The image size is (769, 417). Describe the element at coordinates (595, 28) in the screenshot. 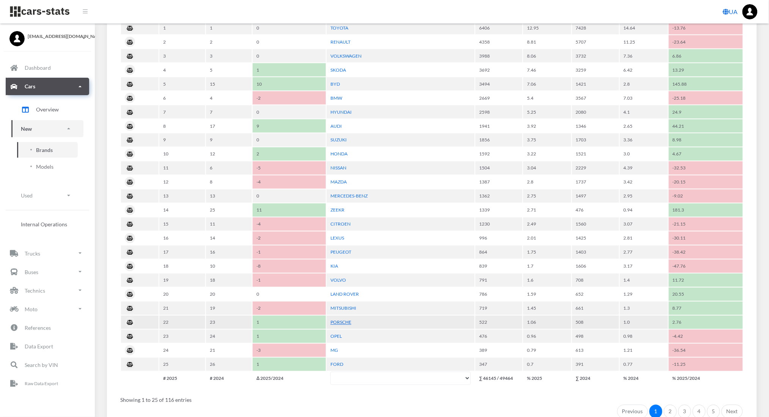

I see `td: 7428` at that location.